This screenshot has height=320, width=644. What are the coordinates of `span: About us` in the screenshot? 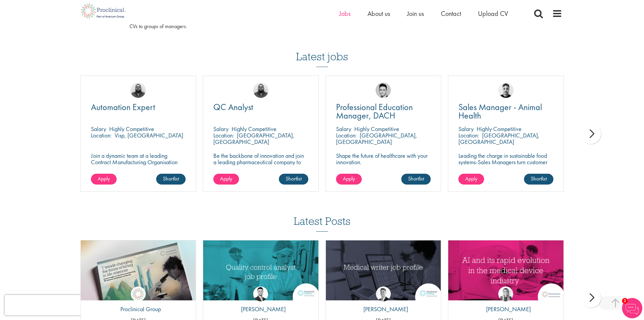 It's located at (379, 14).